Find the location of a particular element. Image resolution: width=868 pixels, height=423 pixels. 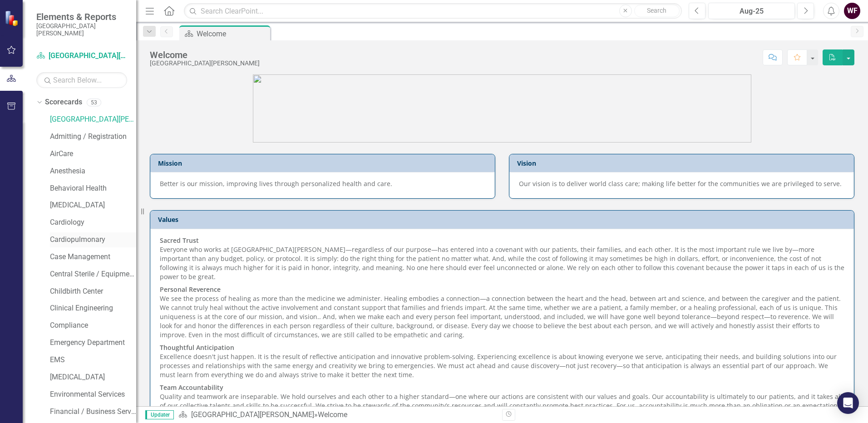

a: Clinical Engineering is located at coordinates (93, 308).